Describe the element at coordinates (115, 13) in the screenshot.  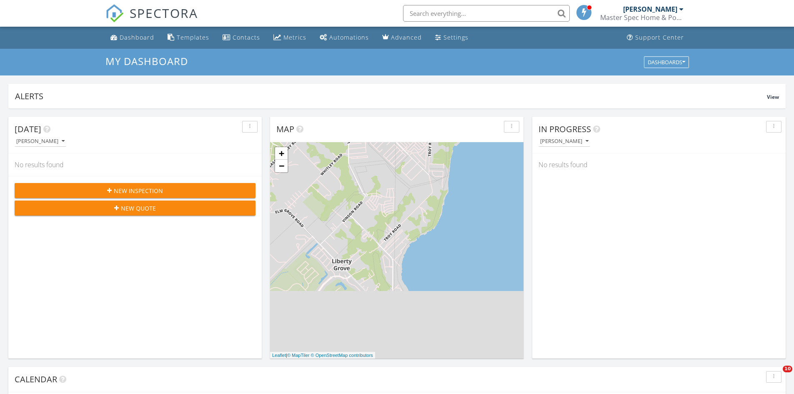
I see `img: The Best Home Inspection Software - Spectora` at that location.